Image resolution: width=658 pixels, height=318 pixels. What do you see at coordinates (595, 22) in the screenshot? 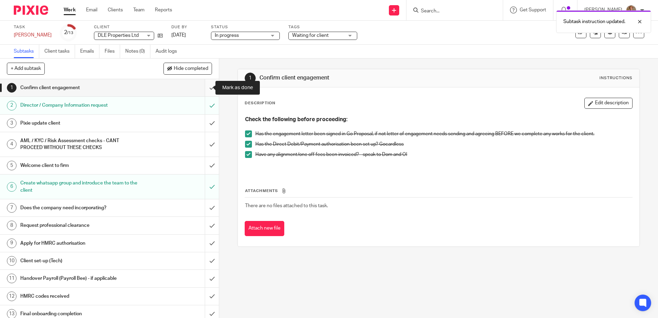
I see `p: Subtask instruction updated.` at bounding box center [595, 22].